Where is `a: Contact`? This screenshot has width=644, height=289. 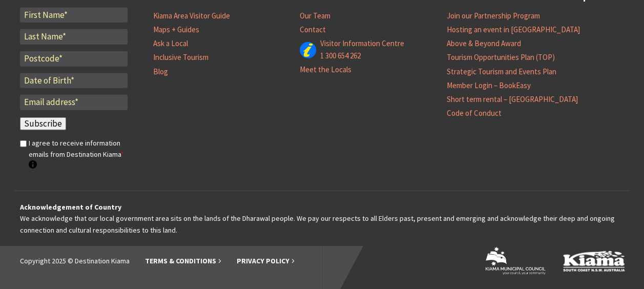 a: Contact is located at coordinates (313, 30).